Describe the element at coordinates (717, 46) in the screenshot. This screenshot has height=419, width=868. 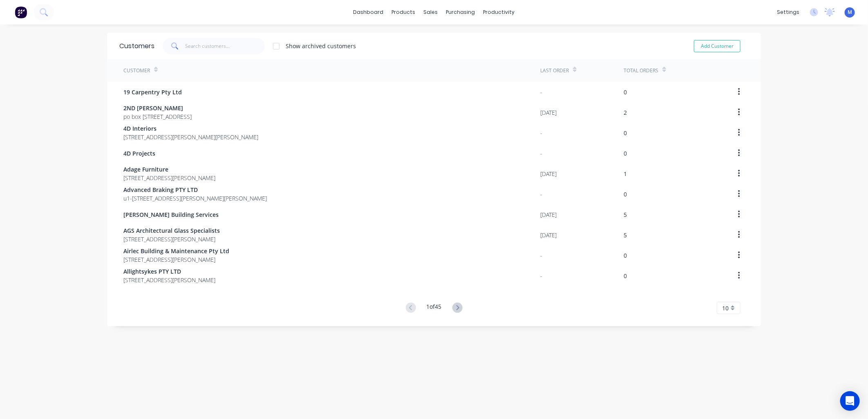
I see `button: Add Customer` at that location.